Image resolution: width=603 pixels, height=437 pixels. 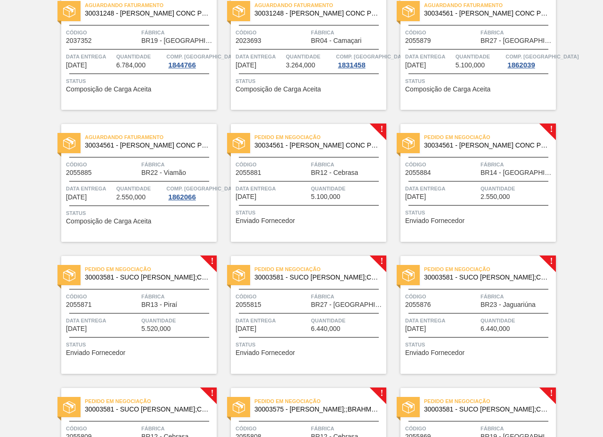 I want to click on span: 30003575 - SUCO CONCENT LIMAO;;BRAHMA;BOMBONA 62KG;, so click(x=316, y=409).